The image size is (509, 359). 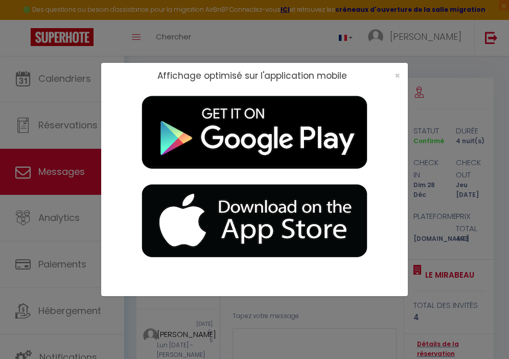 I want to click on button: Close, so click(x=397, y=76).